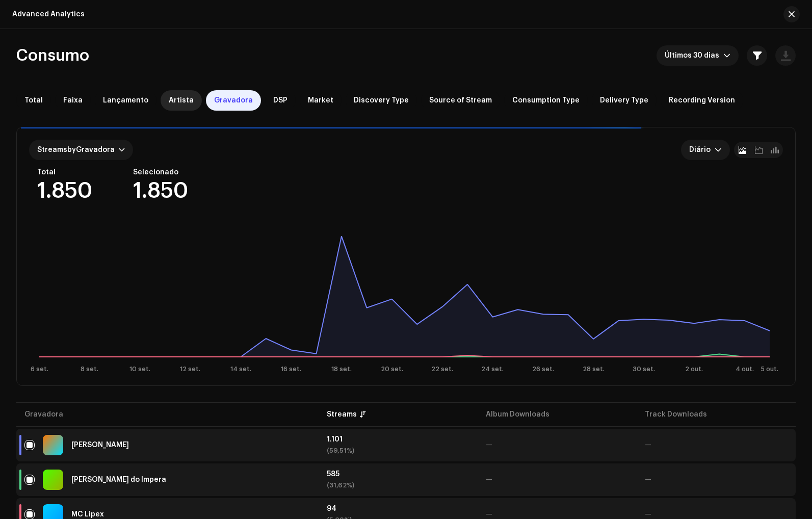 Image resolution: width=812 pixels, height=519 pixels. I want to click on div: Selecionado, so click(160, 172).